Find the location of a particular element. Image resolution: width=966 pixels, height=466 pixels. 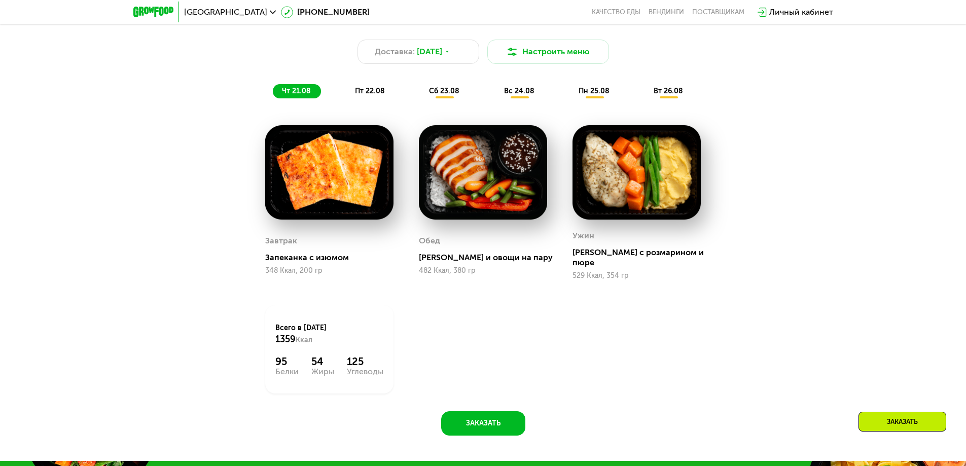

button: Настроить меню is located at coordinates (548, 52).